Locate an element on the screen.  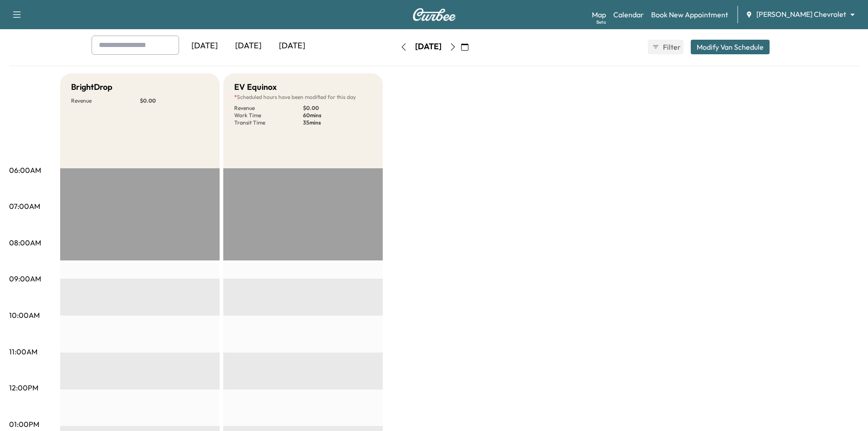
a: Book New Appointment is located at coordinates (689, 14).